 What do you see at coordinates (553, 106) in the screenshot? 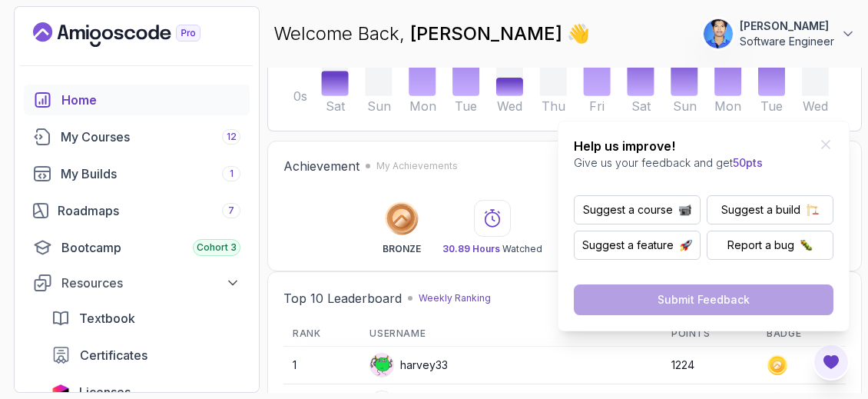
I see `tspan: Thu` at bounding box center [553, 106].